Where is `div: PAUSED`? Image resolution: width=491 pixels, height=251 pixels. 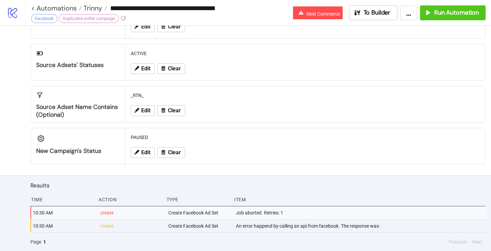
div: PAUSED is located at coordinates (305, 137).